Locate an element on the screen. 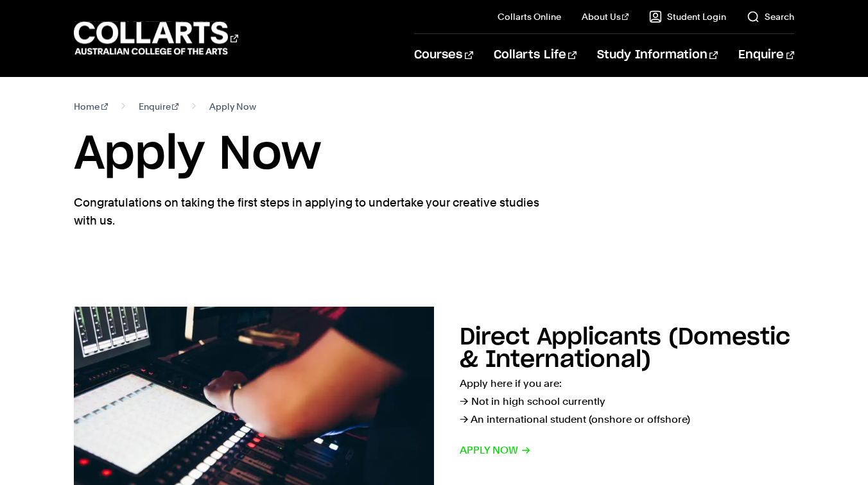  a: About Us is located at coordinates (606, 17).